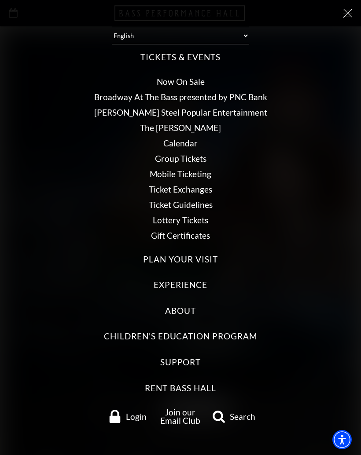 This screenshot has height=455, width=361. I want to click on a: Lottery Tickets, so click(180, 220).